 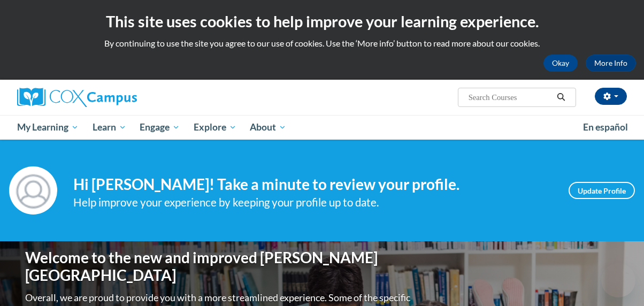 I want to click on span: About, so click(x=268, y=127).